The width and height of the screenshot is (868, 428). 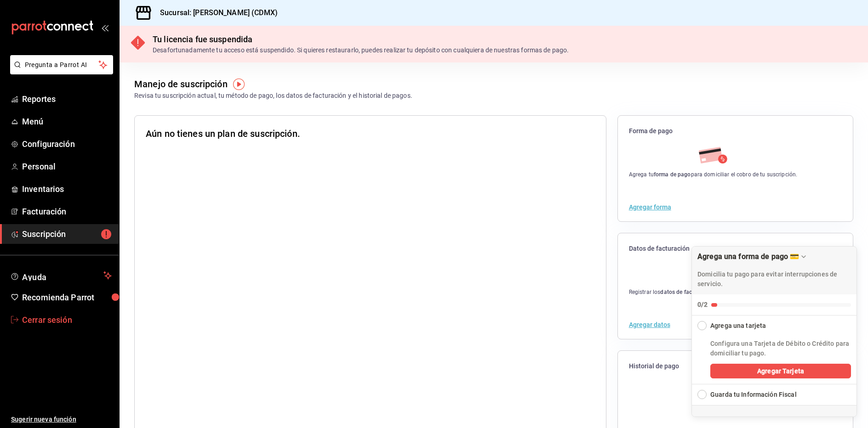 I want to click on button: Agregar forma, so click(x=650, y=207).